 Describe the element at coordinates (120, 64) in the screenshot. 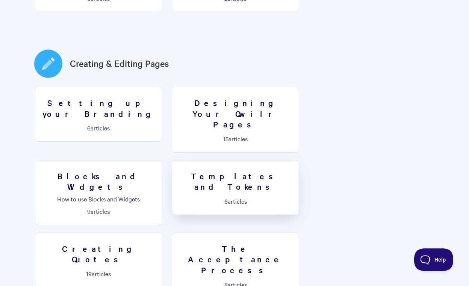

I see `a: Creating & Editing Pages` at that location.